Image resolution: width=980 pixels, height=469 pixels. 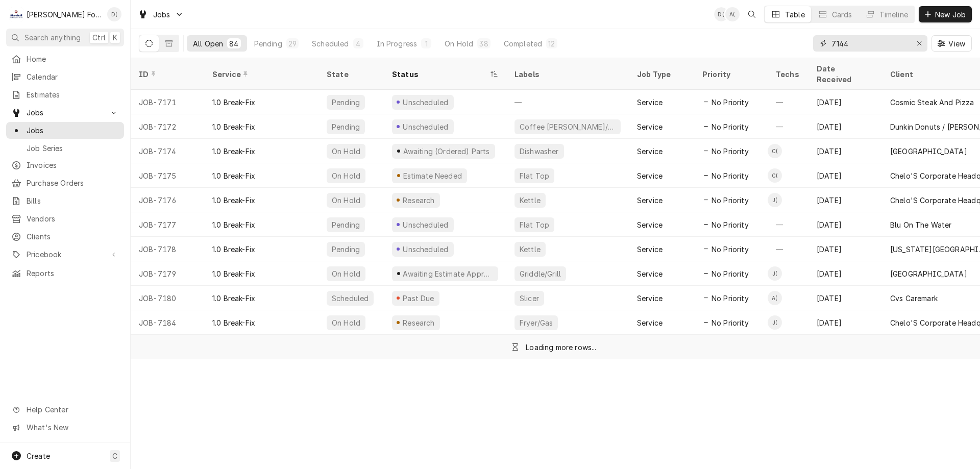 What do you see at coordinates (115, 455) in the screenshot?
I see `span: C` at bounding box center [115, 455].